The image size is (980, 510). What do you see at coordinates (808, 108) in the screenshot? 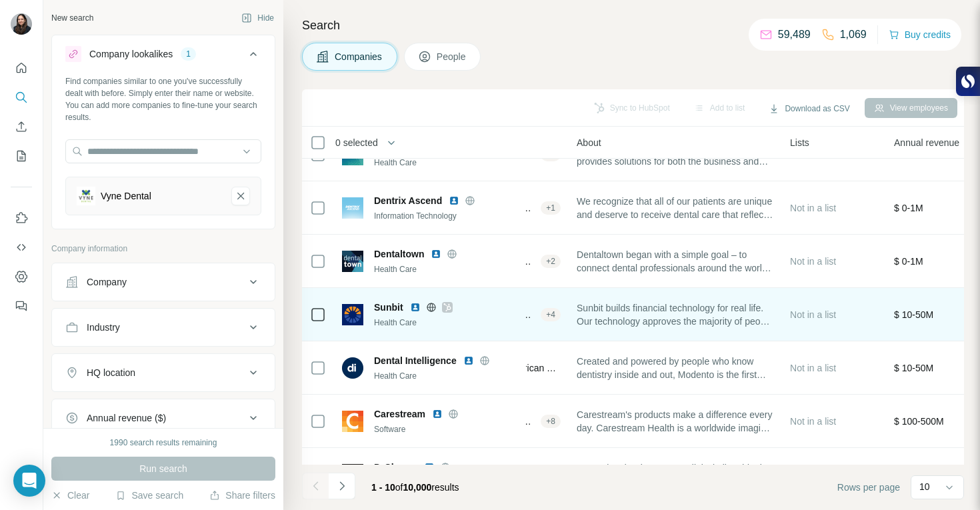
I see `button: Download as CSV` at bounding box center [808, 108].